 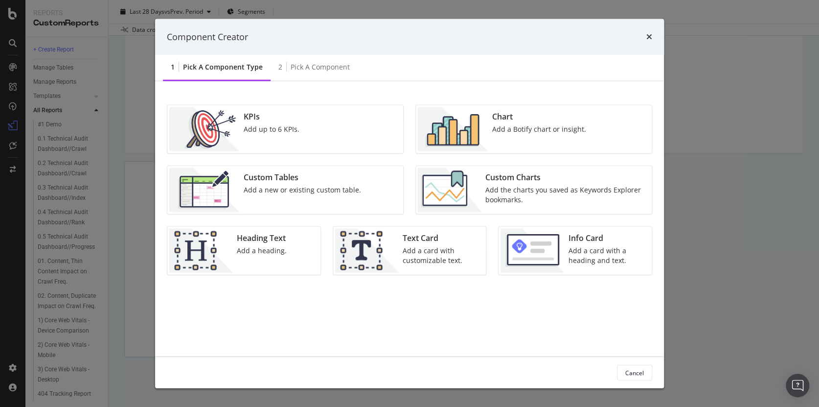 I want to click on img: CzM_nd8v.png, so click(x=205, y=190).